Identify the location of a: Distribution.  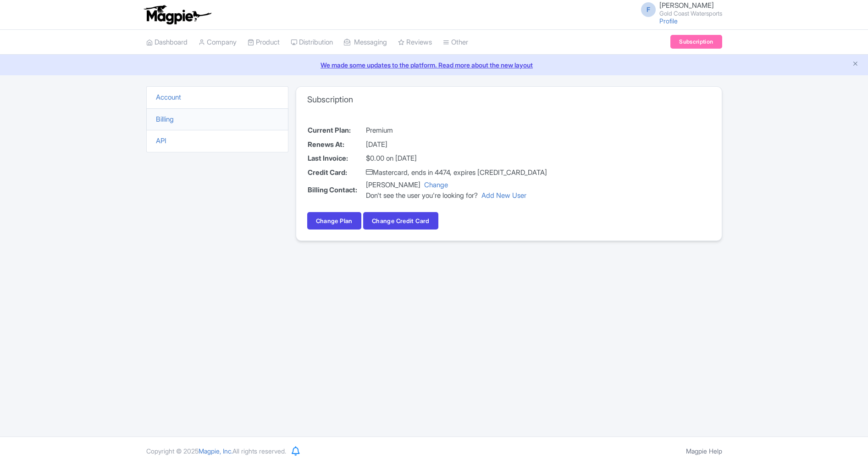
(312, 42).